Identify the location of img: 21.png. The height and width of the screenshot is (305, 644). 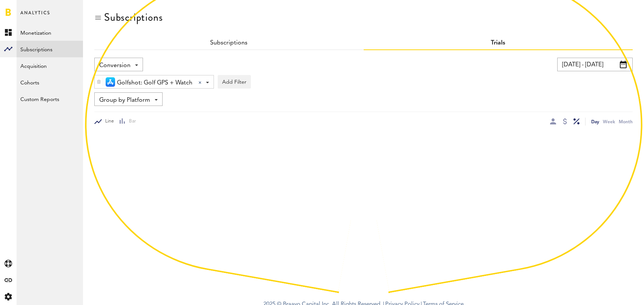
(110, 82).